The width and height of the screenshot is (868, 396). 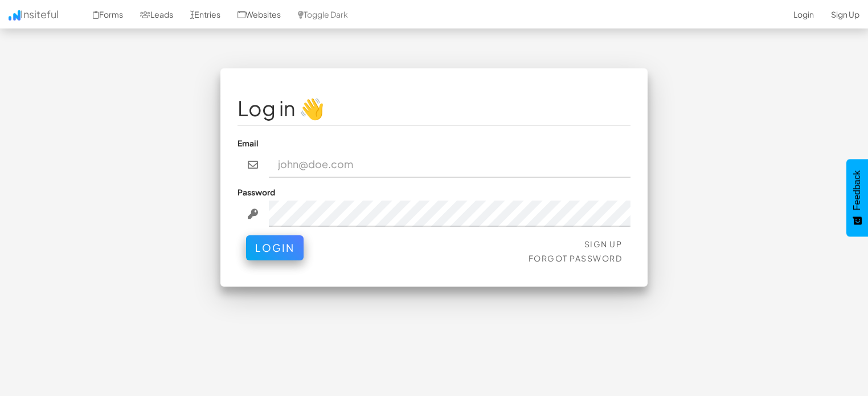 I want to click on button: Login, so click(x=274, y=248).